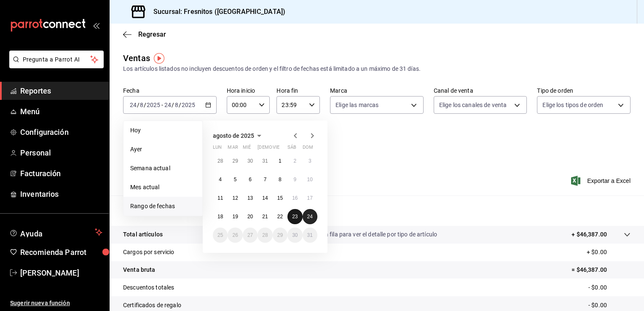  Describe the element at coordinates (234, 136) in the screenshot. I see `span: agosto de 2025` at that location.